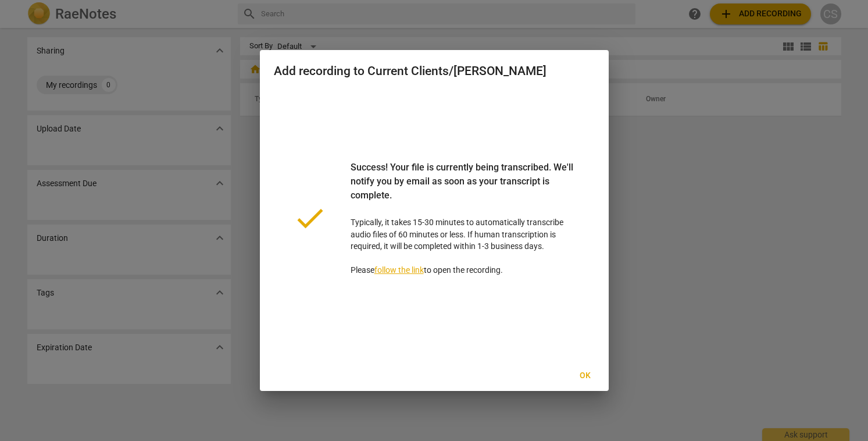  What do you see at coordinates (463, 189) in the screenshot?
I see `div: Success! Your file is currently being transcribed. We'll notify you by email as soon as your tran...` at bounding box center [463, 189].